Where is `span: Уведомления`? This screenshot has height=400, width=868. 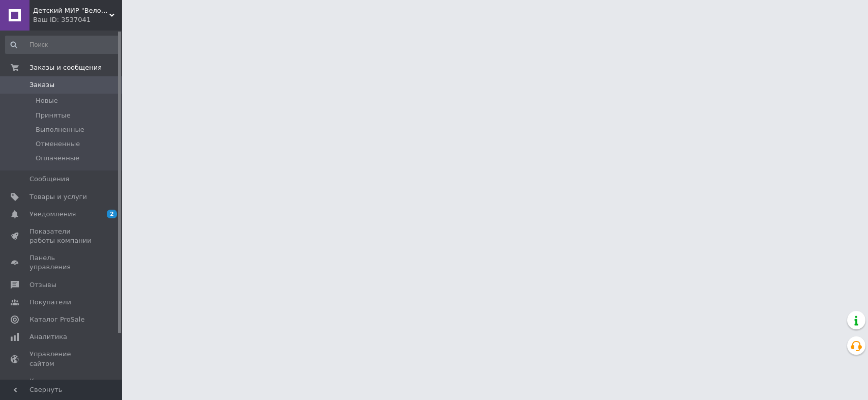 span: Уведомления is located at coordinates (53, 214).